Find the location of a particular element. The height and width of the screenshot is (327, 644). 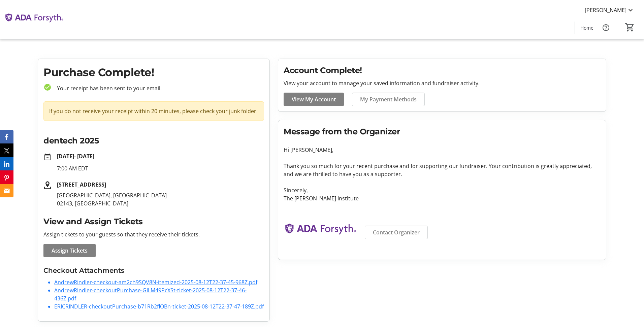

h2: dentech 2025 is located at coordinates (154, 141).